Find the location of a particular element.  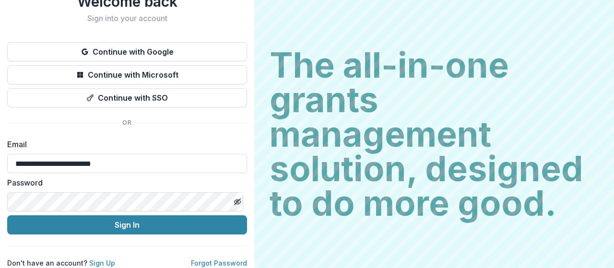

p: Don't have an account? is located at coordinates (61, 263).